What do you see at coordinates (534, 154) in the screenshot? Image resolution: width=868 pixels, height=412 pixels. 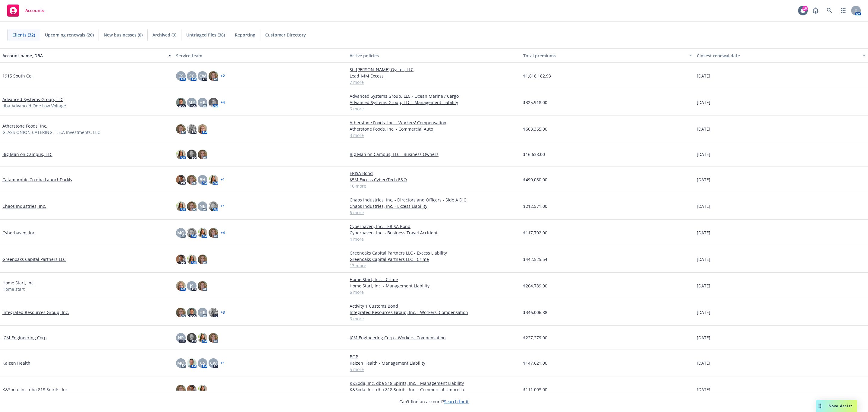 I see `span: $16,638.00` at bounding box center [534, 154].